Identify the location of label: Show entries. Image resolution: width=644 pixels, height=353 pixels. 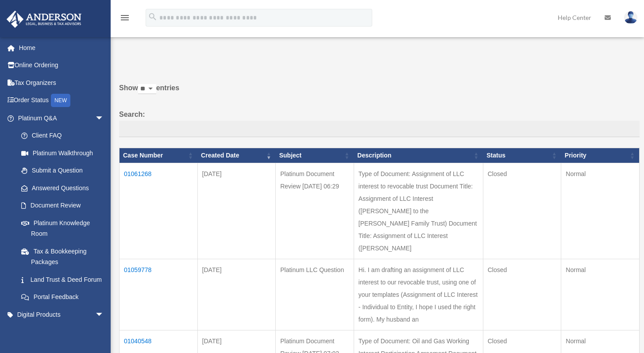
(379, 92).